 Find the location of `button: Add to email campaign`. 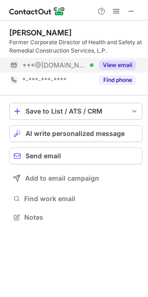

button: Add to email campaign is located at coordinates (76, 178).